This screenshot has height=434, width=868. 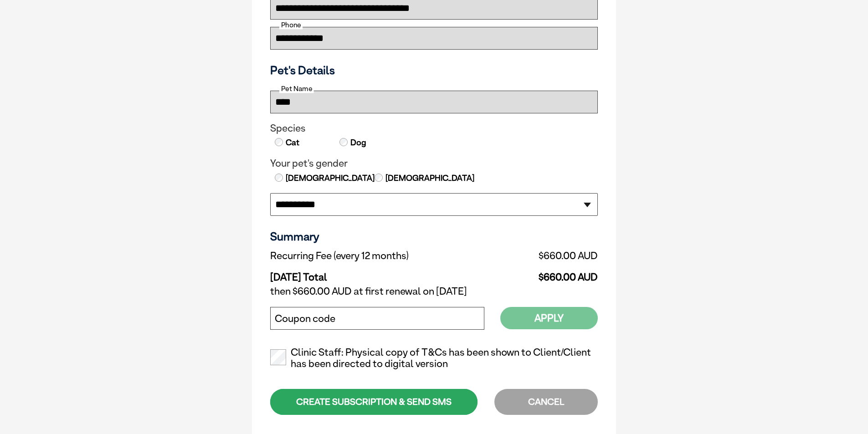 What do you see at coordinates (373, 402) in the screenshot?
I see `div: CREATE SUBSCRIPTION & SEND SMS` at bounding box center [373, 402].